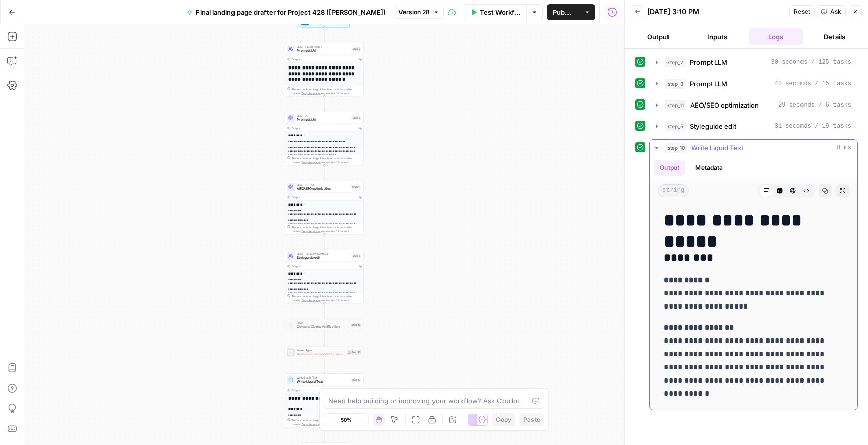 The width and height of the screenshot is (868, 445). Describe the element at coordinates (753, 84) in the screenshot. I see `button: 43 seconds / 15 tasks` at that location.